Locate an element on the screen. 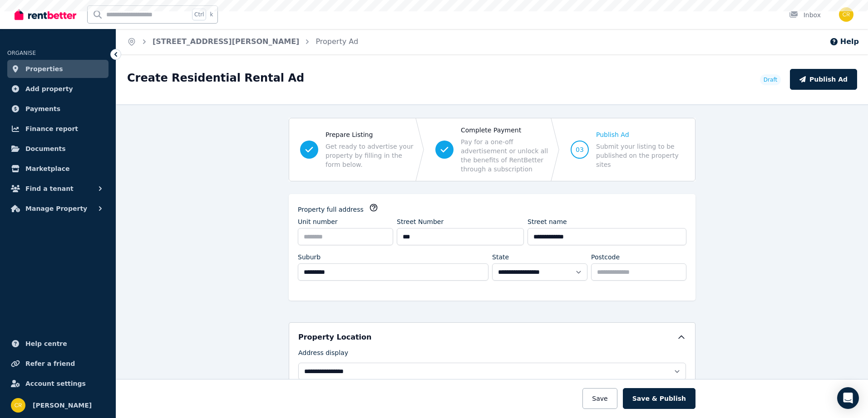  span: Refer a friend is located at coordinates (50, 364).